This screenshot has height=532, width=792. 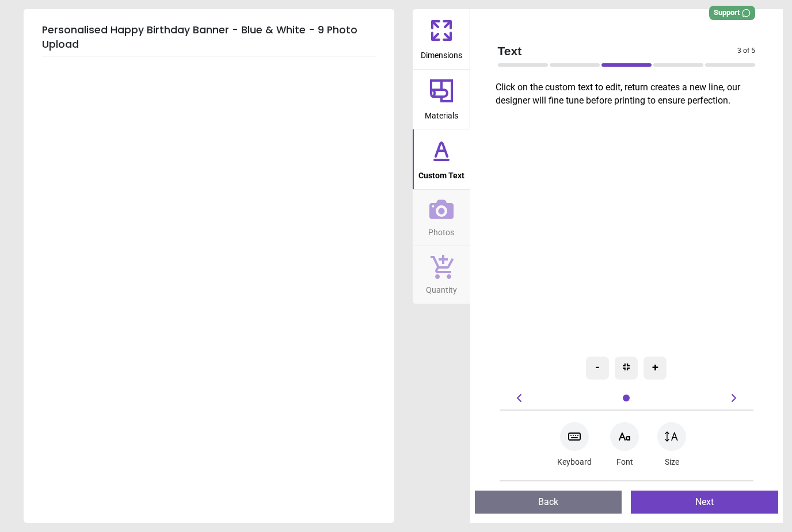 What do you see at coordinates (631, 94) in the screenshot?
I see `p: Click on the custom text to edit, return creates a new line, our designer will fine tune before p...` at bounding box center [631, 94].